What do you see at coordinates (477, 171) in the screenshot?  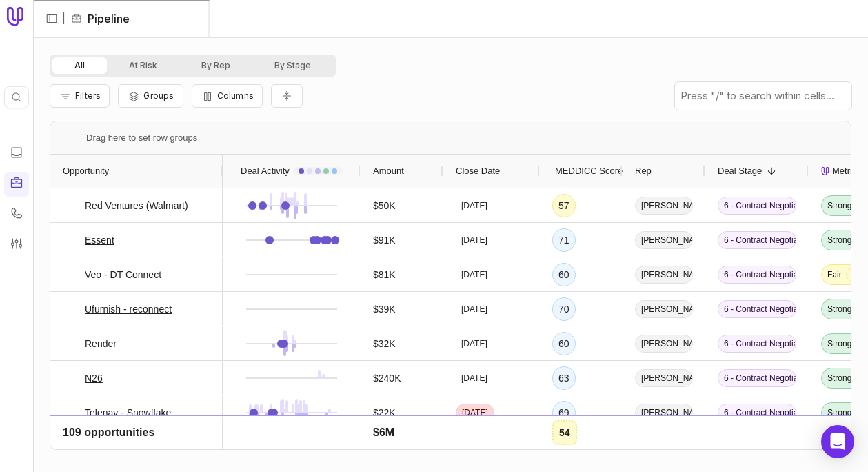 I see `span: Close Date` at bounding box center [477, 171].